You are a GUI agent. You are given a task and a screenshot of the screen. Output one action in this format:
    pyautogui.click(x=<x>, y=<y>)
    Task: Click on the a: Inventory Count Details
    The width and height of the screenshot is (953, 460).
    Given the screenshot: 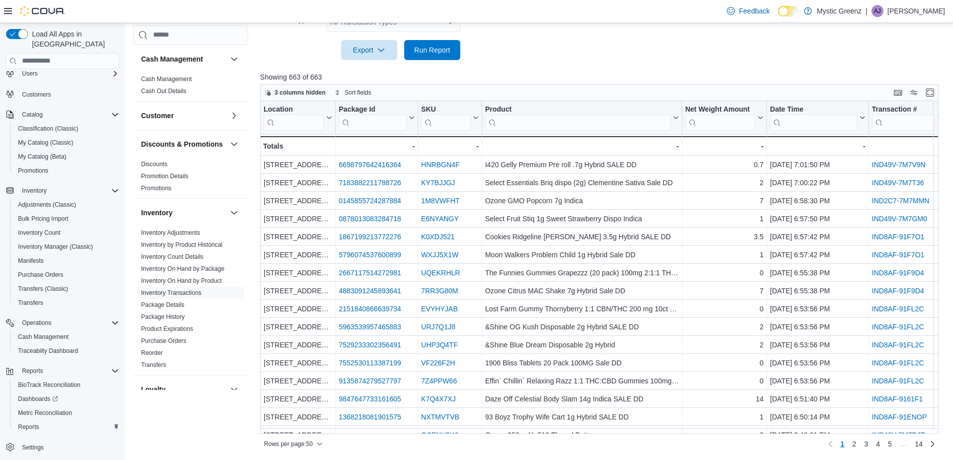 What is the action you would take?
    pyautogui.click(x=172, y=257)
    